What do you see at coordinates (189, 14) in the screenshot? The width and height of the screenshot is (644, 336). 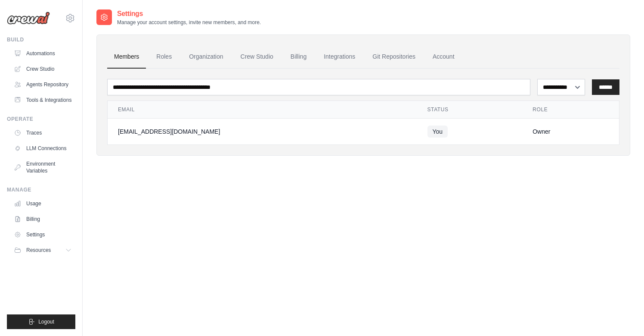 I see `h2: Settings` at bounding box center [189, 14].